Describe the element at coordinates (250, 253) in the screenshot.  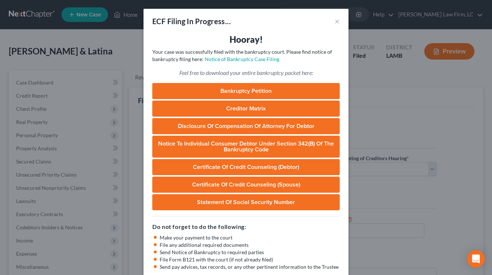
I see `li: Send Notice of Bankruptcy to required parties` at that location.